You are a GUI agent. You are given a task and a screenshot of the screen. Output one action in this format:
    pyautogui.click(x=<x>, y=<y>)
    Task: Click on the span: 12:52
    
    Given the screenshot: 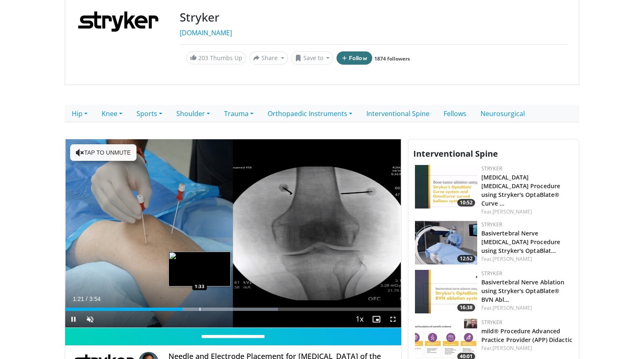 What is the action you would take?
    pyautogui.click(x=466, y=259)
    